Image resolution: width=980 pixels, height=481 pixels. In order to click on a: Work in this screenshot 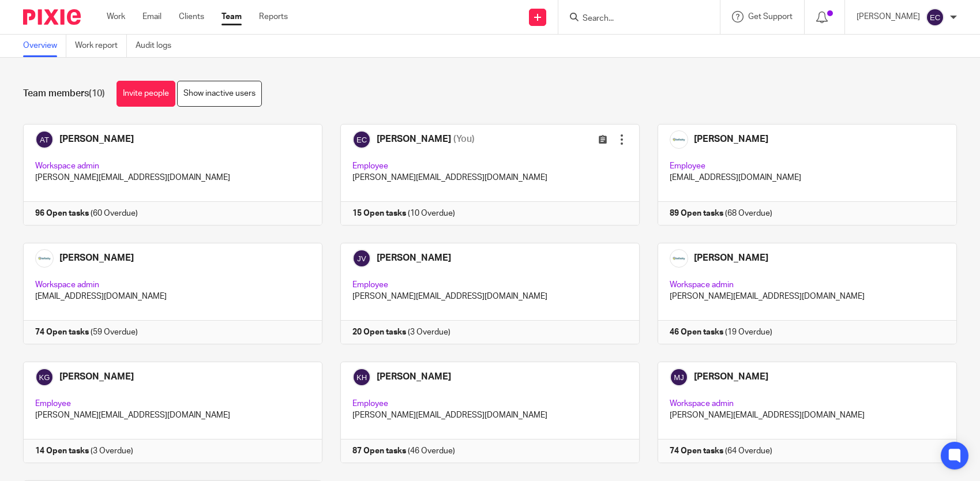, I will do `click(116, 17)`.